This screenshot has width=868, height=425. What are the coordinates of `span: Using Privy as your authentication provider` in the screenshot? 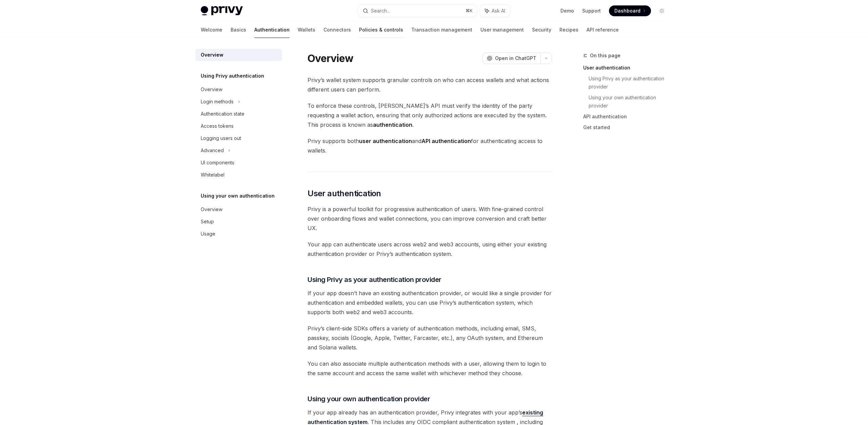 It's located at (374, 279).